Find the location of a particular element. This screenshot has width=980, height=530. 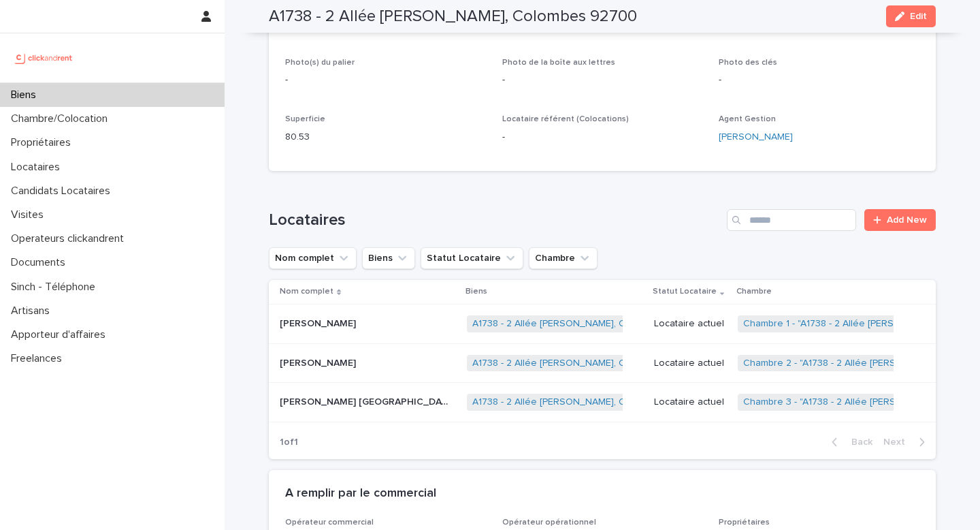

button: Edit is located at coordinates (910, 16).